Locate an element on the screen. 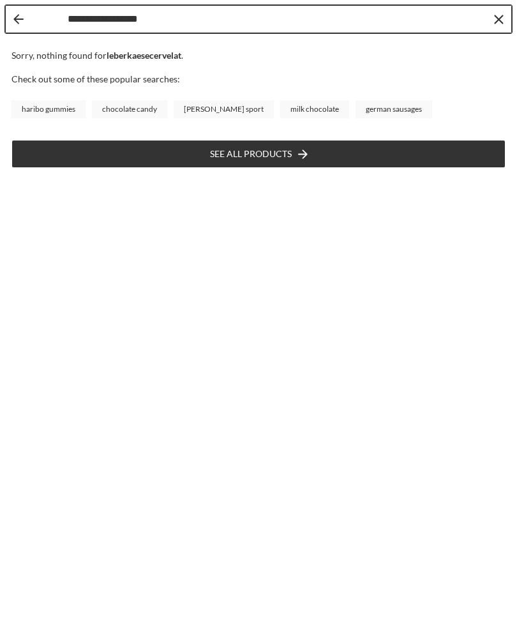 This screenshot has height=624, width=517. b: leberkaesecervelat is located at coordinates (144, 55).